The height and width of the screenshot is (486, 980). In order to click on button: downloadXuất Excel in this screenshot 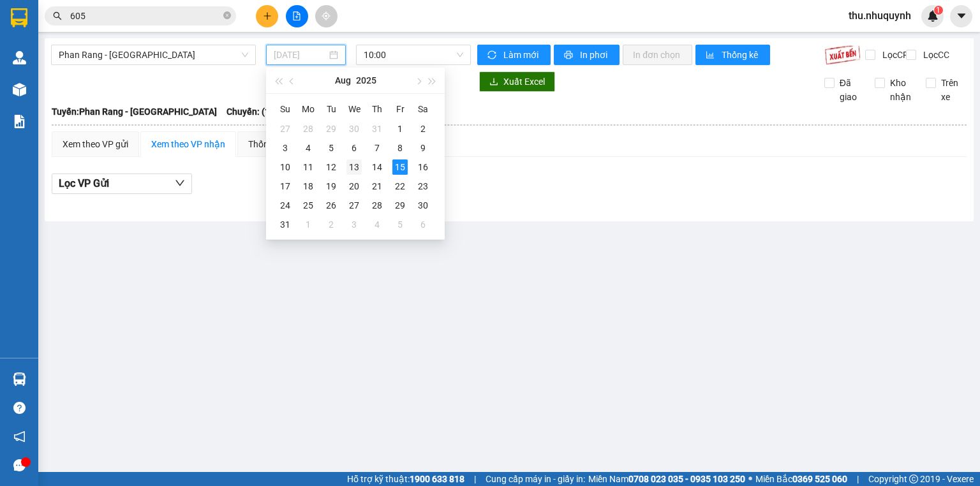, I will do `click(516, 81)`.